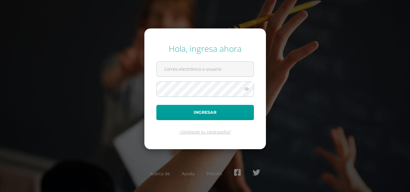 The image size is (410, 192). Describe the element at coordinates (205, 49) in the screenshot. I see `div: Hola, ingresa ahora` at that location.